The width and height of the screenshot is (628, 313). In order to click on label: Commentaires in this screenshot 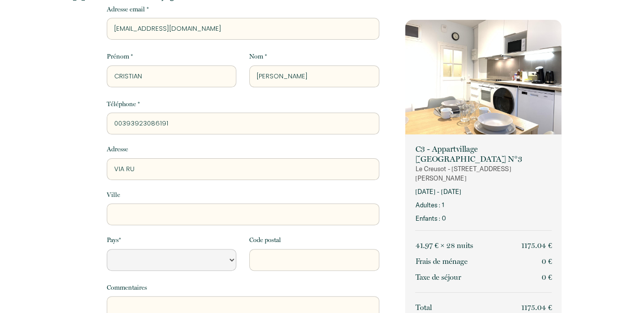, I will do `click(126, 288)`.